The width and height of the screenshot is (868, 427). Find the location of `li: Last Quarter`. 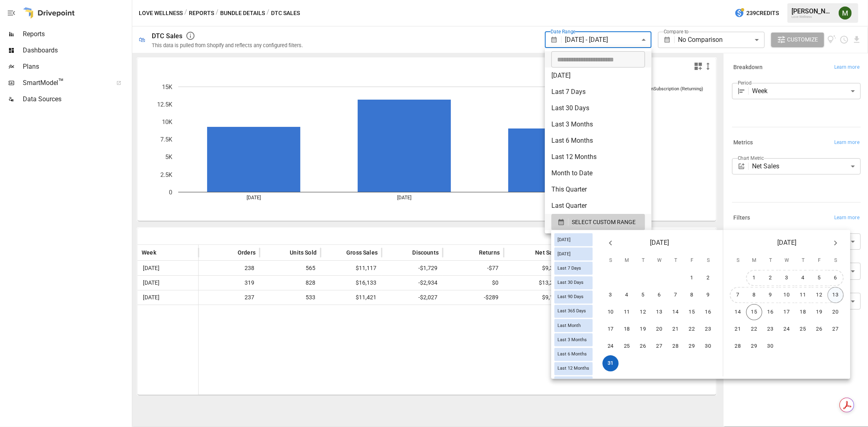

li: Last Quarter is located at coordinates (598, 206).